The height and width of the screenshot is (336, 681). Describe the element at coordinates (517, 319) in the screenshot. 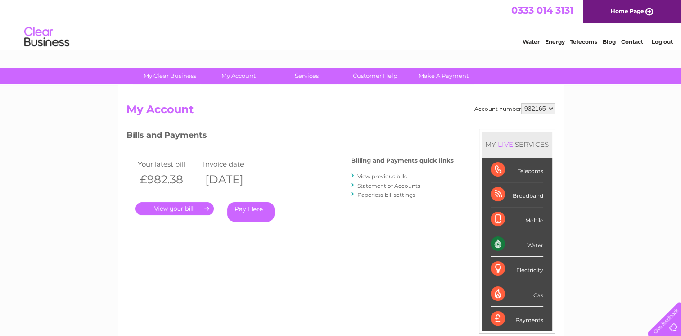

I see `div: Payments` at that location.